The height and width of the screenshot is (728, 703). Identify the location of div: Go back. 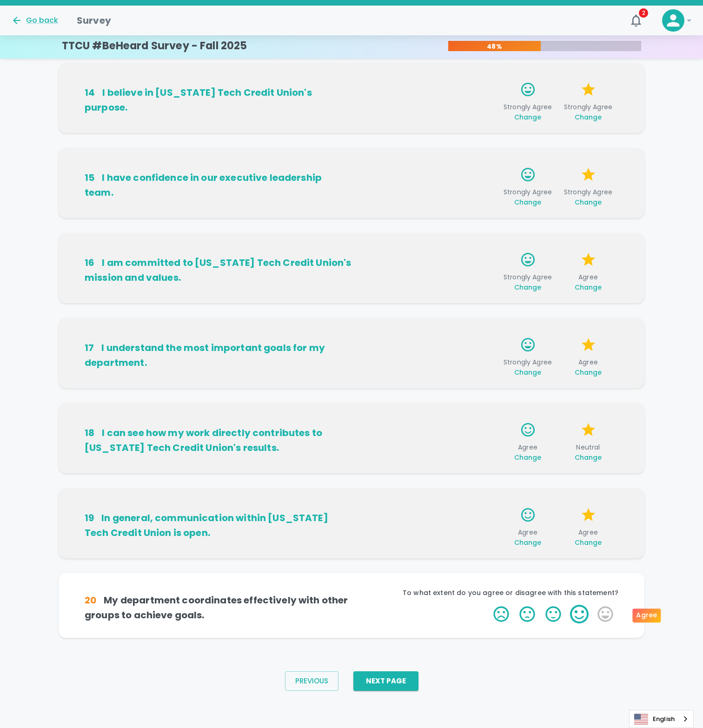
(34, 20).